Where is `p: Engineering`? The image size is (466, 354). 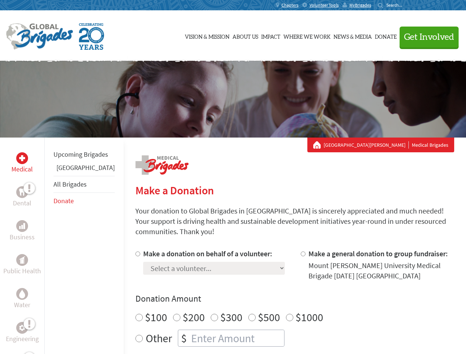
p: Engineering is located at coordinates (22, 339).